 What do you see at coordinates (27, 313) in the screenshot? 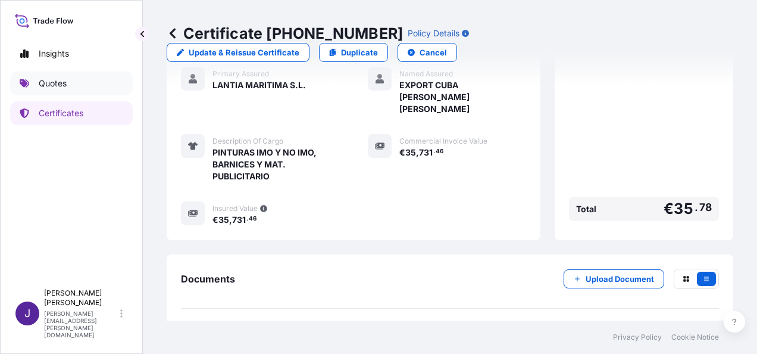
I see `span: J` at bounding box center [27, 313].